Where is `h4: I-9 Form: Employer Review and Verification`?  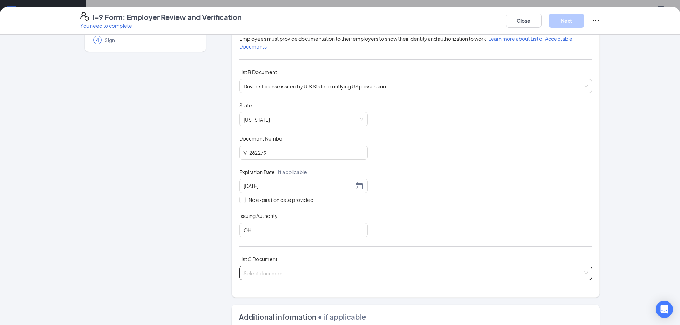
h4: I-9 Form: Employer Review and Verification is located at coordinates (167, 17).